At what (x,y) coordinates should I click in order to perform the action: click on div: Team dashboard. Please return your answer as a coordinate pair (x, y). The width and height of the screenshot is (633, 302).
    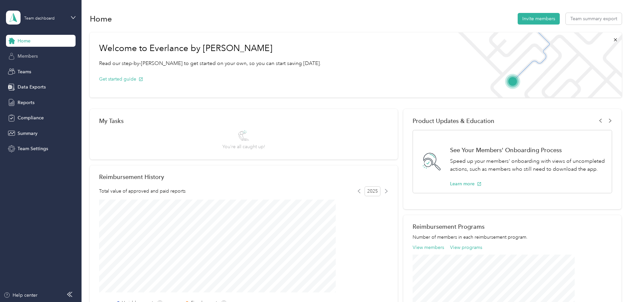
    Looking at the image, I should click on (39, 19).